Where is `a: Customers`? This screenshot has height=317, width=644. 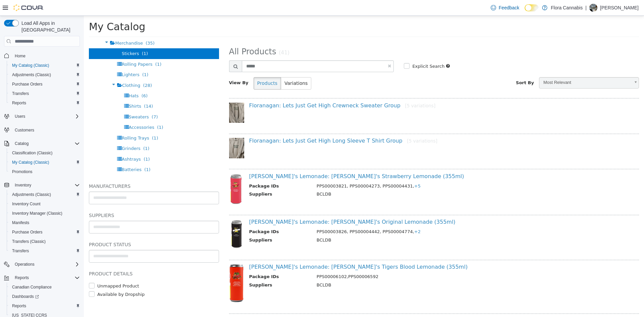
a: Customers is located at coordinates (24, 130).